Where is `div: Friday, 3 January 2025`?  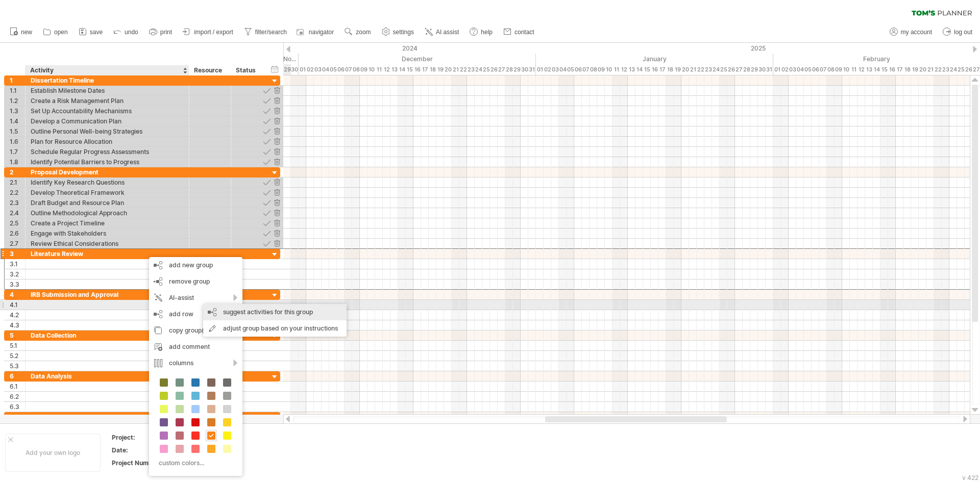
div: Friday, 3 January 2025 is located at coordinates (555, 70).